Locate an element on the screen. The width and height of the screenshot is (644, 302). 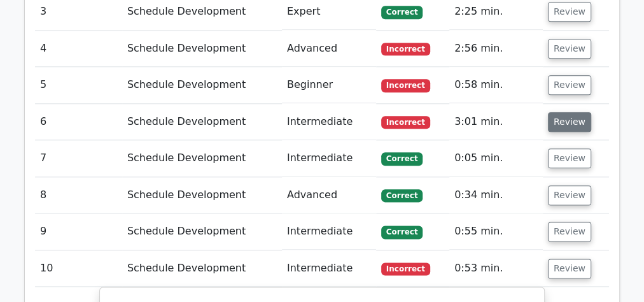
td: Beginner is located at coordinates (330, 84).